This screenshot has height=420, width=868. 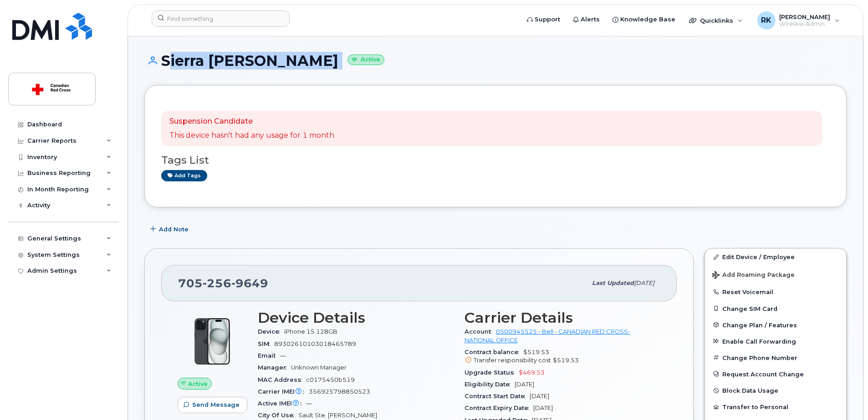 What do you see at coordinates (775, 257) in the screenshot?
I see `a: Edit Device / Employee` at bounding box center [775, 257].